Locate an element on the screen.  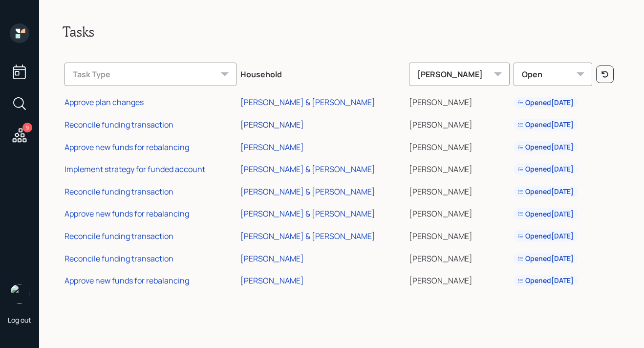
div: Task Type is located at coordinates (150, 74).